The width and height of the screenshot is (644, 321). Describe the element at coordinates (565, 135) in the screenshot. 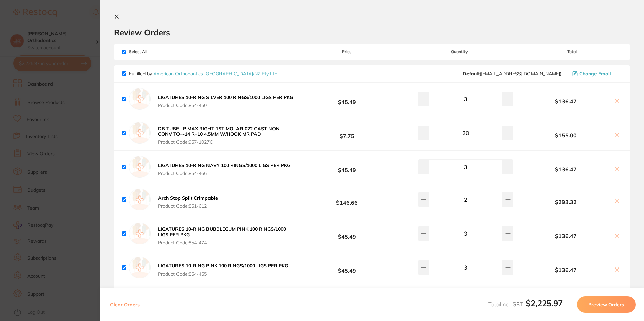

I see `b: $155.00` at that location.